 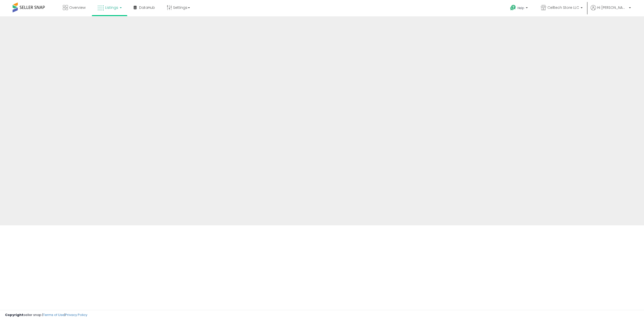 What do you see at coordinates (77, 7) in the screenshot?
I see `span: Overview` at bounding box center [77, 7].